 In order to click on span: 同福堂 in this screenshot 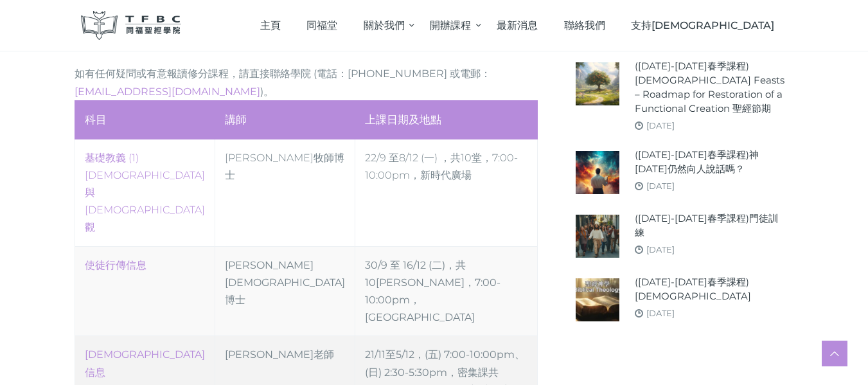, I will do `click(322, 25)`.